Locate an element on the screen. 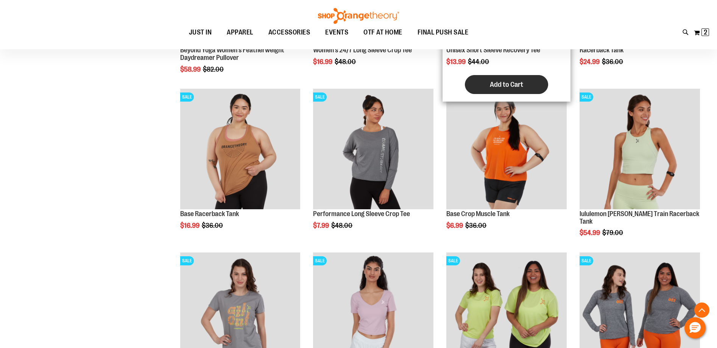 This screenshot has height=348, width=717. span: 2 is located at coordinates (705, 32).